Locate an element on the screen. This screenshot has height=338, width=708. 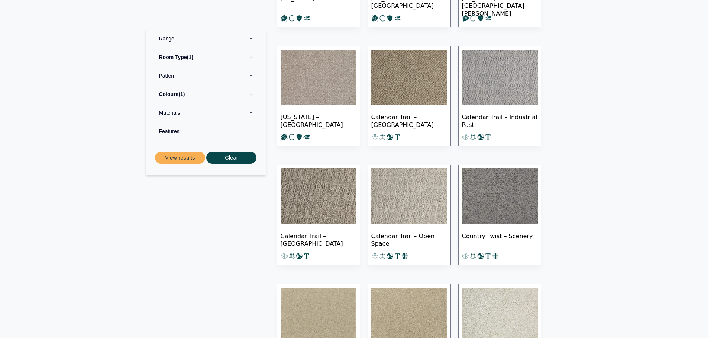
span: Calendar Trail – Industrial Past is located at coordinates (500, 120).